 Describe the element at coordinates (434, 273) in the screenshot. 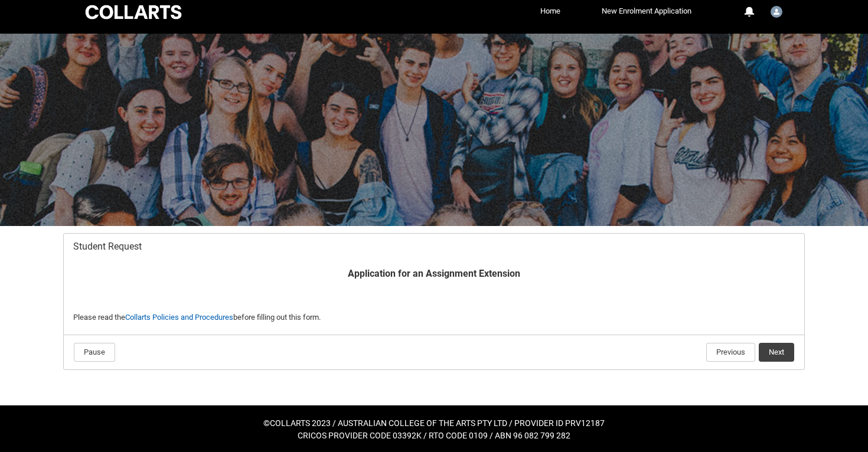

I see `b: Application for an Assignment Extension` at that location.